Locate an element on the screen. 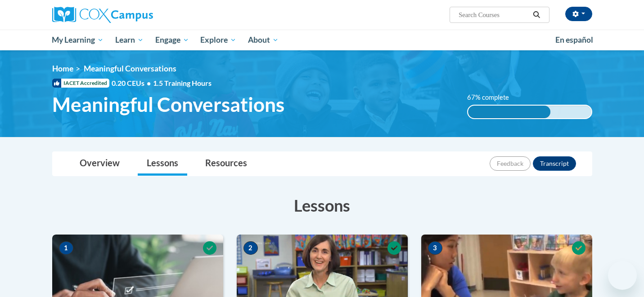 This screenshot has width=644, height=297. button: Transcript is located at coordinates (554, 164).